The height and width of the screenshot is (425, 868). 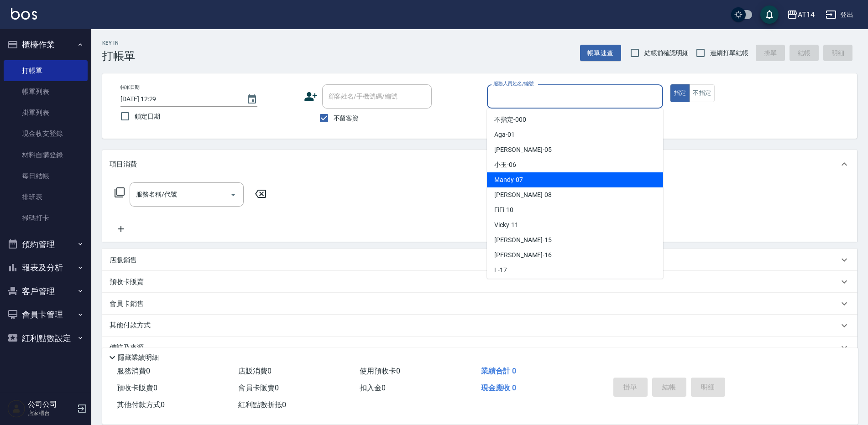 What do you see at coordinates (508, 179) in the screenshot?
I see `span: Mandy -07` at bounding box center [508, 179].